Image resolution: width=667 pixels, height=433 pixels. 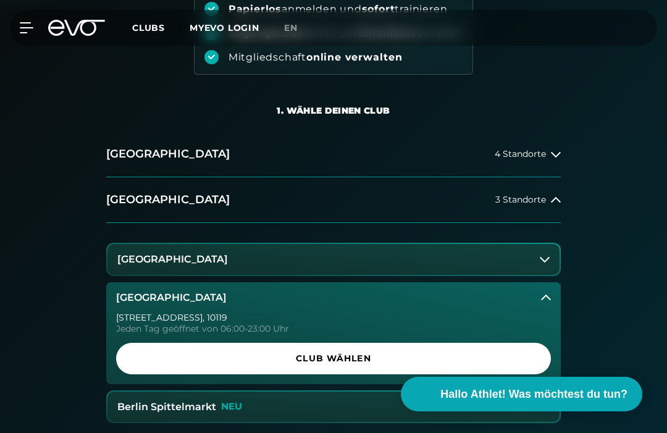 I want to click on div: Mitgliedschaft, so click(x=315, y=57).